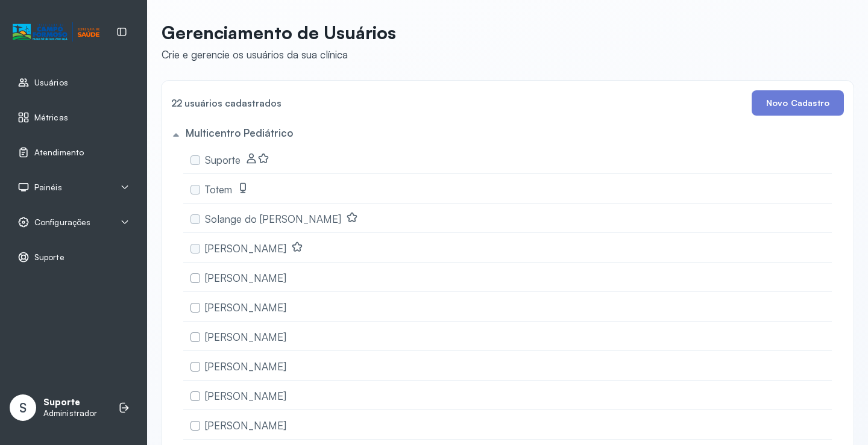  What do you see at coordinates (51, 82) in the screenshot?
I see `span: Usuários` at bounding box center [51, 82].